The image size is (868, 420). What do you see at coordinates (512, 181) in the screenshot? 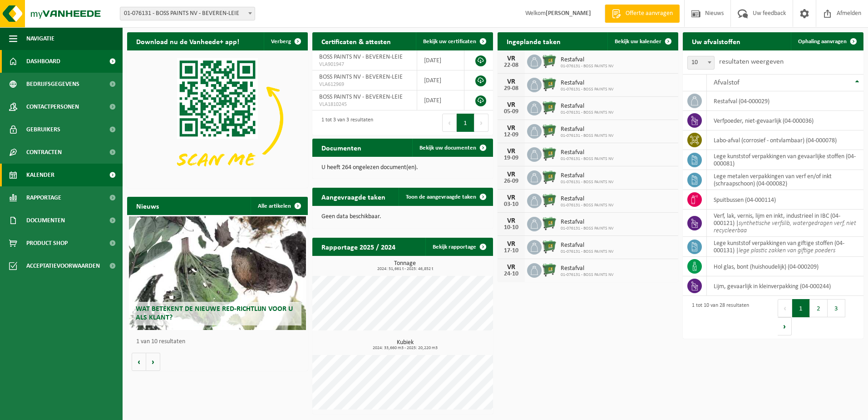
I see `div: 26-09` at bounding box center [512, 181].